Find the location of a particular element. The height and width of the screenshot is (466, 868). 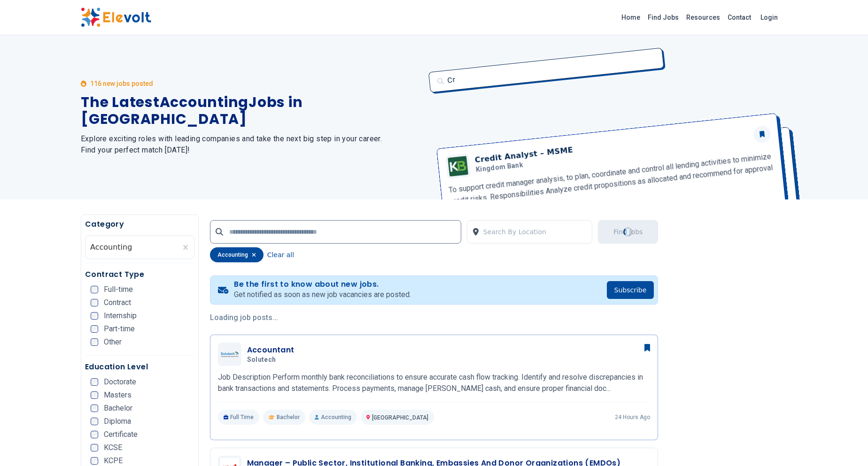

img: Elevolt is located at coordinates (116, 18).